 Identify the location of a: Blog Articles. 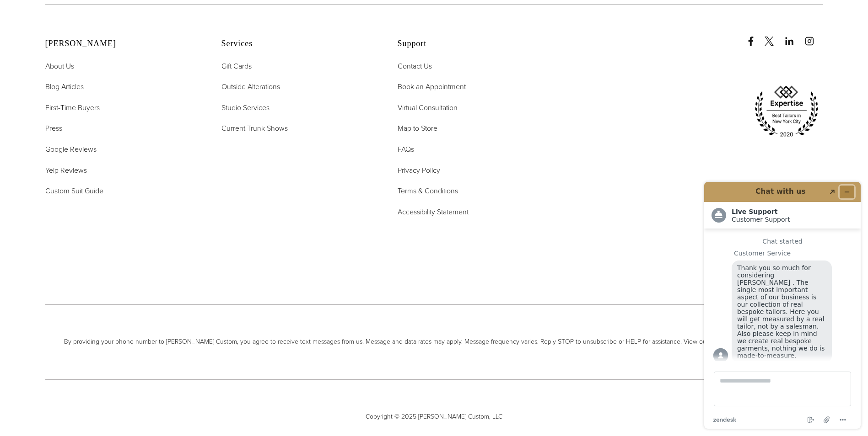
(64, 87).